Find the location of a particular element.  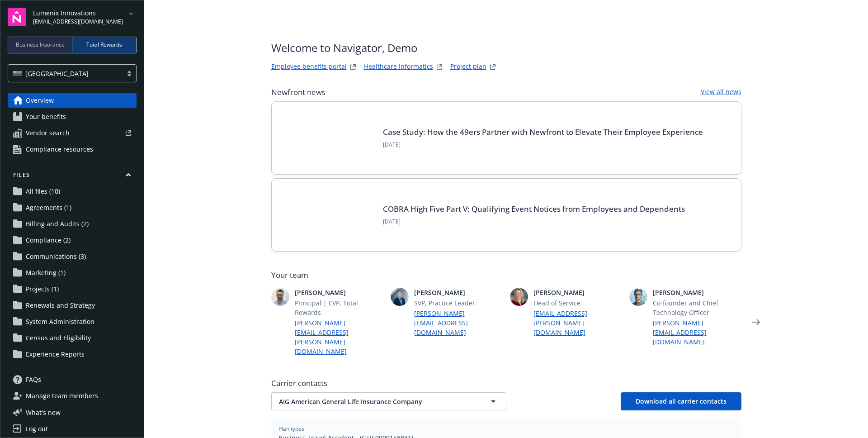

span: AIG American General Life Insurance Company is located at coordinates (373, 401).